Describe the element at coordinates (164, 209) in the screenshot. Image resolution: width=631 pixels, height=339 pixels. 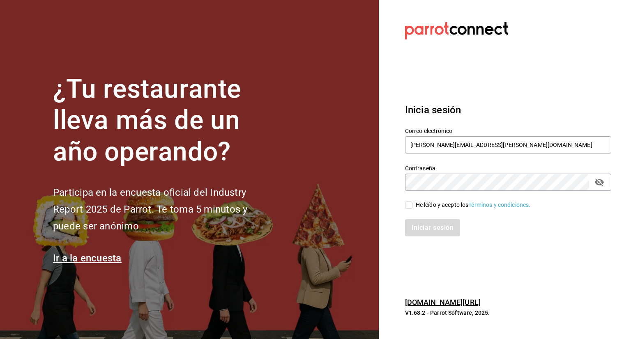
I see `h2: Participa en la encuesta oficial del Industry Report 2025 de Parrot. Te toma 5 minutos y puede se...` at that location.